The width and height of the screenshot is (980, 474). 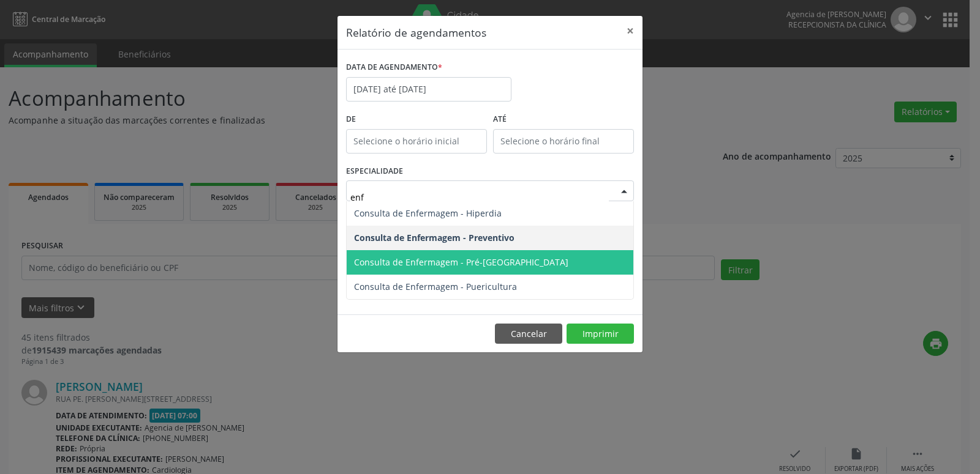 What do you see at coordinates (564, 120) in the screenshot?
I see `label: ATÉ` at bounding box center [564, 120].